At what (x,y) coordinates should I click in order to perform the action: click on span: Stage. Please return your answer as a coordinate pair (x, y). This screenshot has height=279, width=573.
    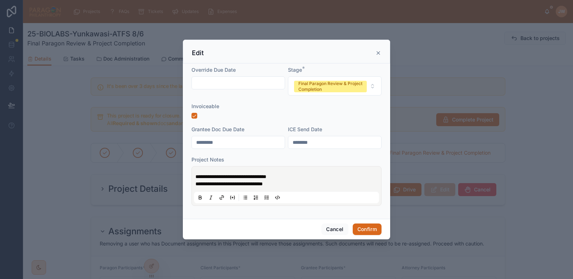
    Looking at the image, I should click on (295, 69).